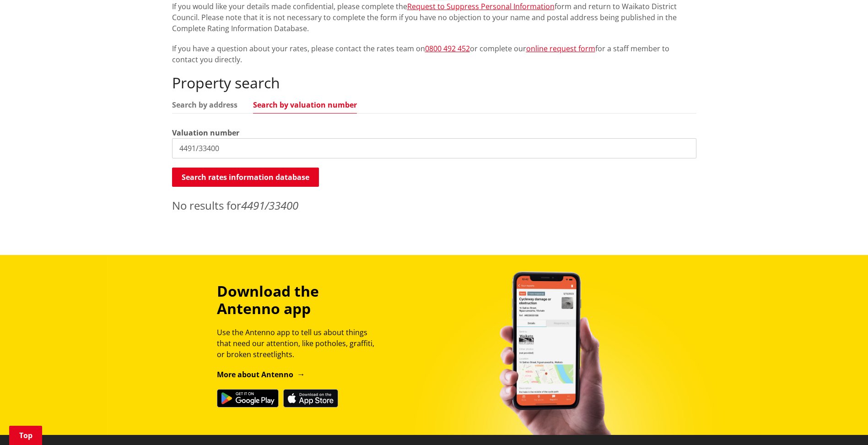 The image size is (868, 445). What do you see at coordinates (248, 398) in the screenshot?
I see `img: Get it on Google Play` at bounding box center [248, 398].